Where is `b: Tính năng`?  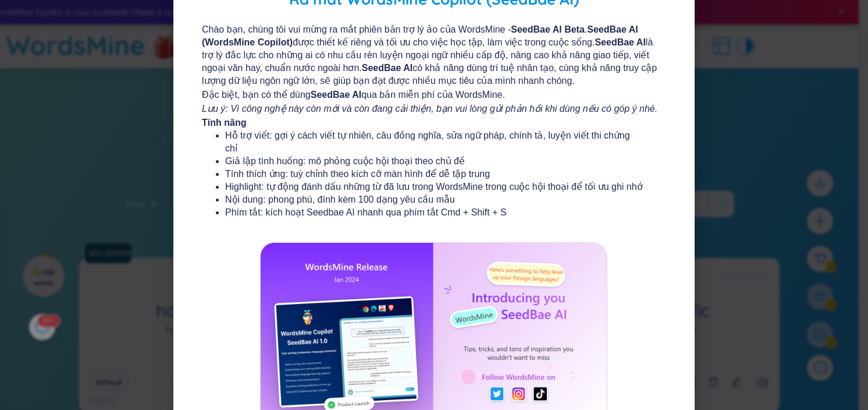 b: Tính năng is located at coordinates (224, 122).